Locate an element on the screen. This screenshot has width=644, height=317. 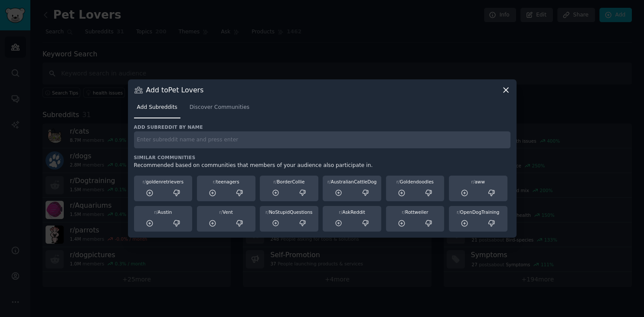
div: NoStupidQuestions is located at coordinates (289, 212).